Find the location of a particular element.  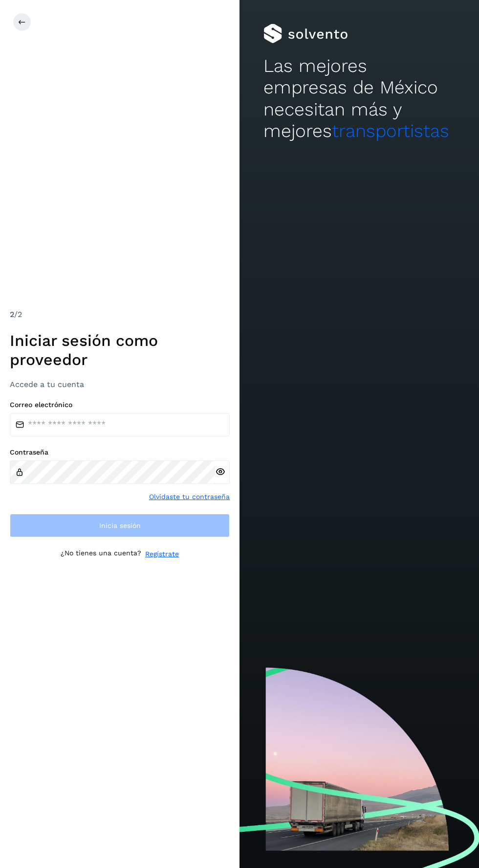

span: transportistas is located at coordinates (391, 130).